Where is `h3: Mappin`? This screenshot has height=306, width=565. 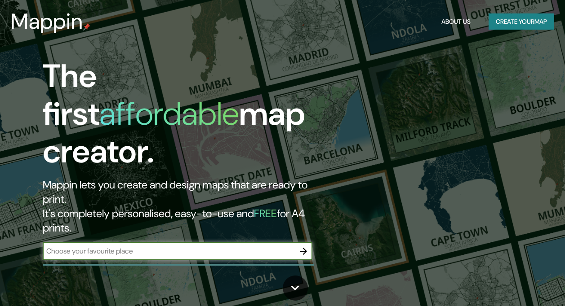 h3: Mappin is located at coordinates (47, 22).